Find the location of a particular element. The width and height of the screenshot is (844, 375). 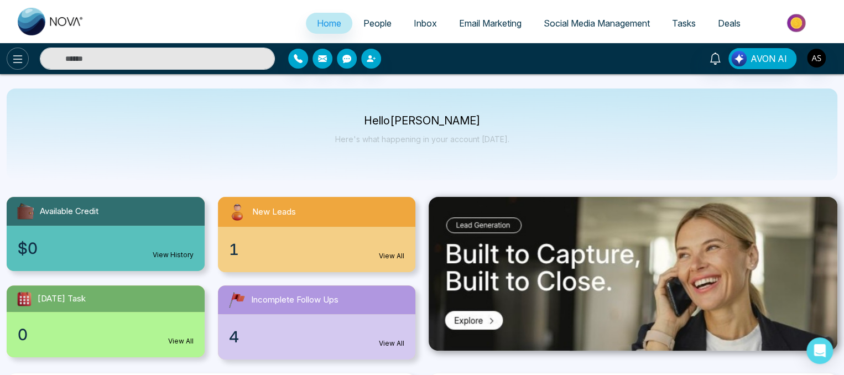

a: New Leads1View All is located at coordinates (317, 235).